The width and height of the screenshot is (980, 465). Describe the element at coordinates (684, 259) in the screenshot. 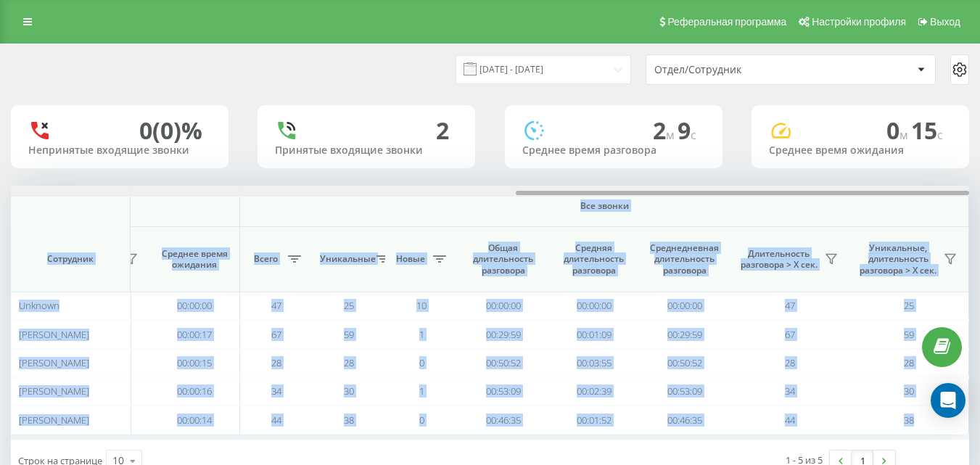

I see `span: Среднедневная длительность разговора` at that location.